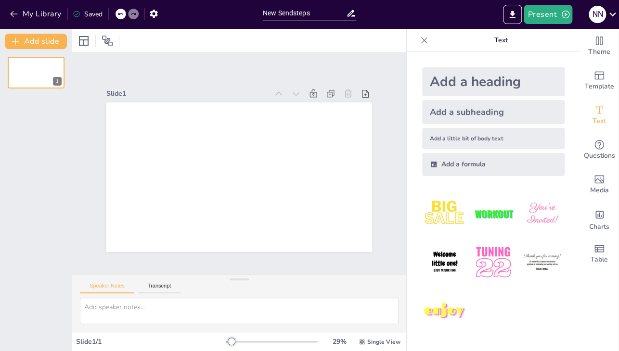 This screenshot has width=619, height=351. I want to click on span: Questions, so click(599, 156).